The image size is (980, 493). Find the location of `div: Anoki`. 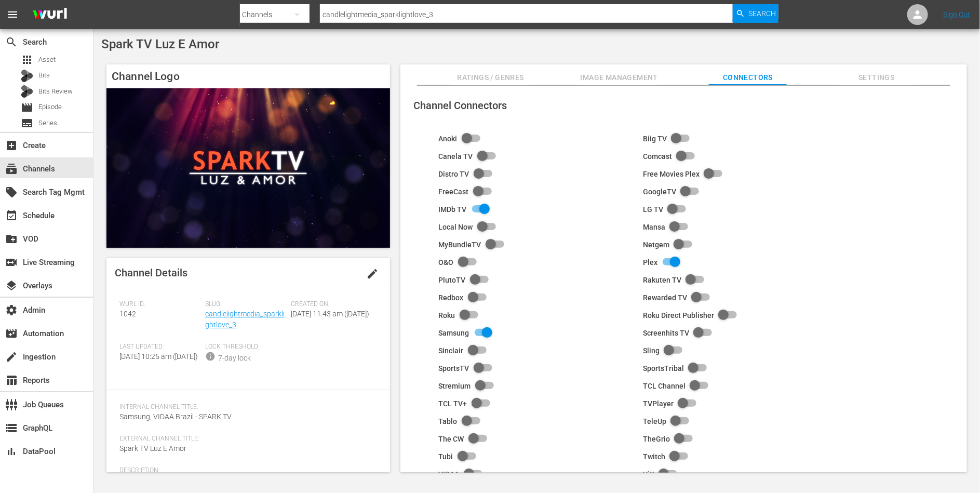

div: Anoki is located at coordinates (448, 138).